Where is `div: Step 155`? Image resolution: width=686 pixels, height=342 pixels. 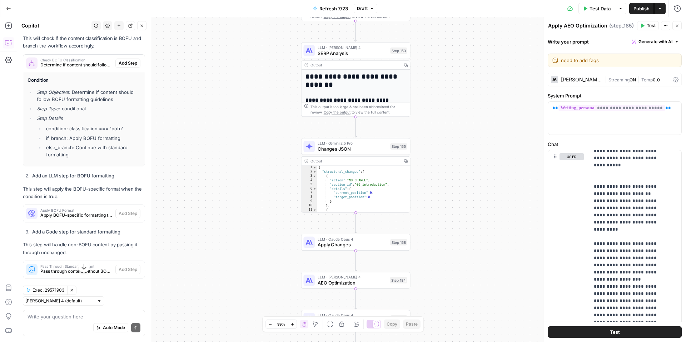 div: Step 155 is located at coordinates (399, 147).